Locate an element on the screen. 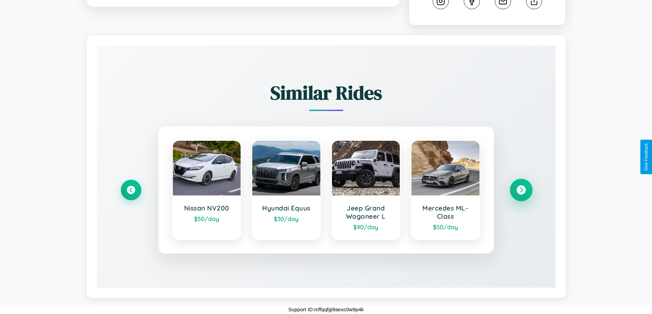 Image resolution: width=652 pixels, height=314 pixels. a: Mercedes ML-Class$50/day is located at coordinates (445, 190).